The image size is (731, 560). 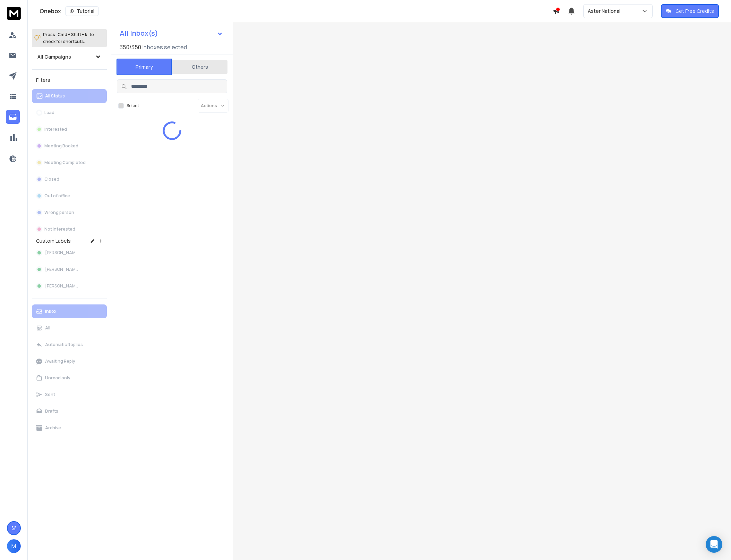 I want to click on h1: All Inbox(s), so click(x=139, y=34).